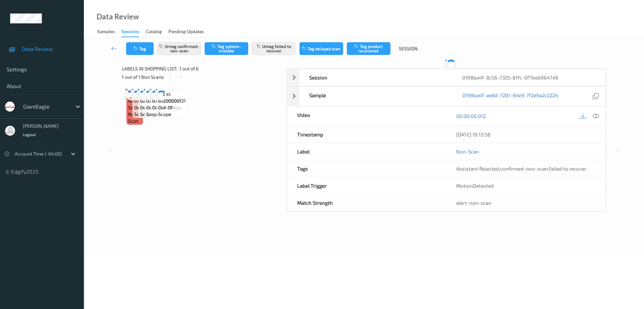 This screenshot has width=644, height=309. Describe the element at coordinates (179, 48) in the screenshot. I see `button: Untag confirmed-non-scan` at that location.